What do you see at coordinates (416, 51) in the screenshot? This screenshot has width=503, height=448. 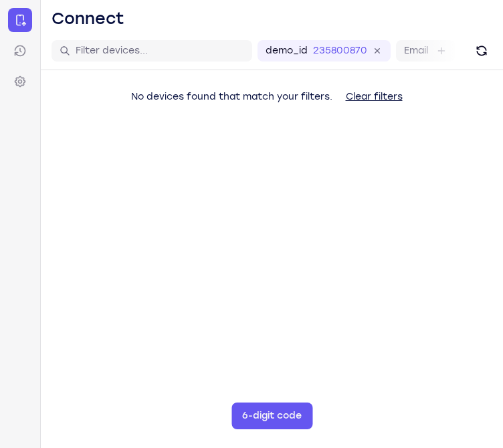 I see `label: Email` at bounding box center [416, 51].